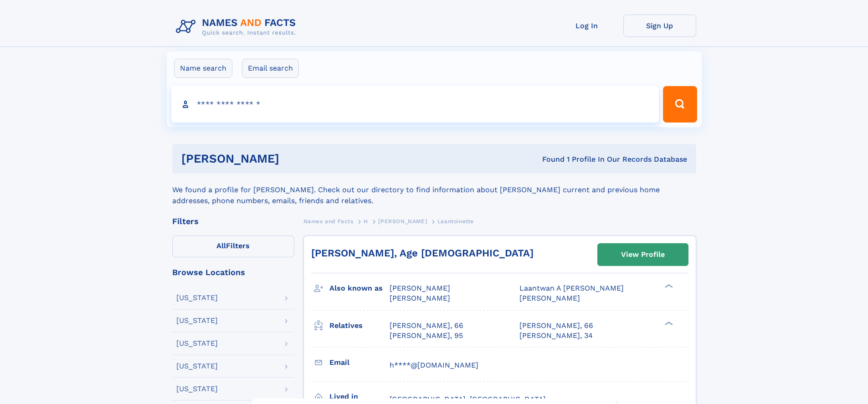 The height and width of the screenshot is (404, 868). What do you see at coordinates (359, 363) in the screenshot?
I see `h3: Email` at bounding box center [359, 363].